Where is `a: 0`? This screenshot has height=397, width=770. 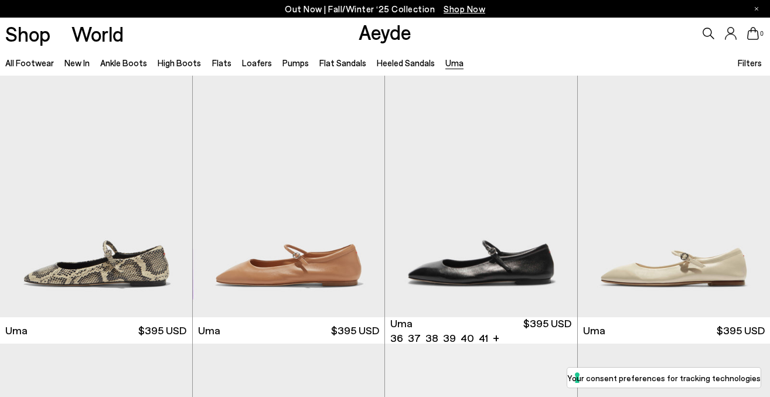 a: 0 is located at coordinates (753, 33).